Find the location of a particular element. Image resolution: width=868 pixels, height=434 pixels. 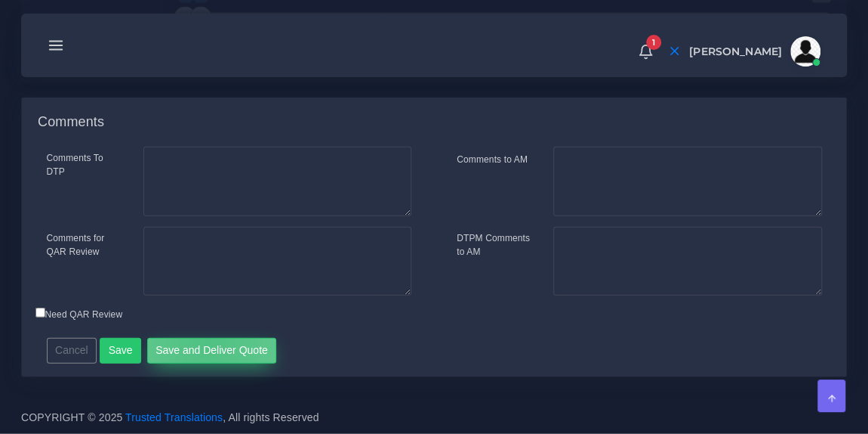

a: Trusted Translations is located at coordinates (174, 417).